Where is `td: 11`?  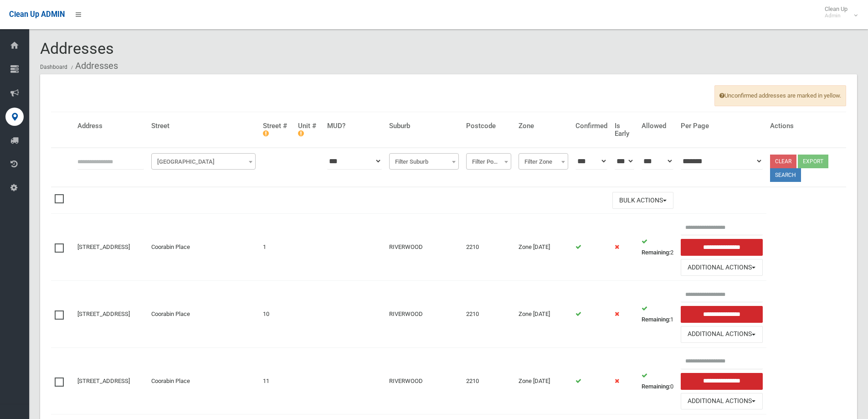 td: 11 is located at coordinates (277, 381).